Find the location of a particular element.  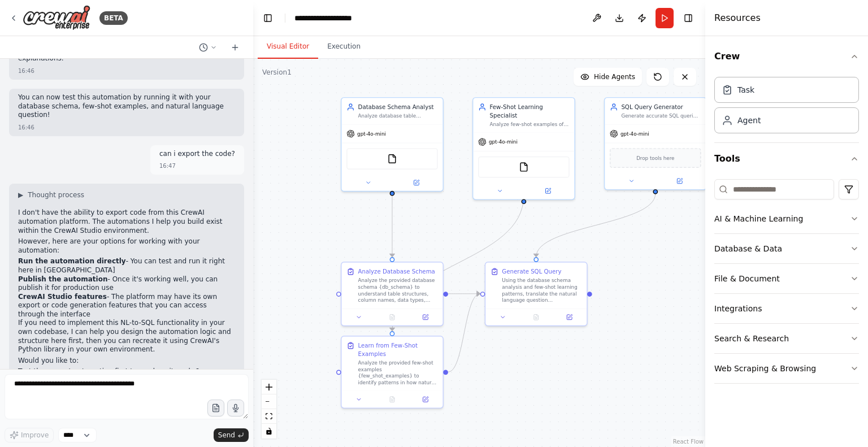

button: Database & Data is located at coordinates (787, 249).